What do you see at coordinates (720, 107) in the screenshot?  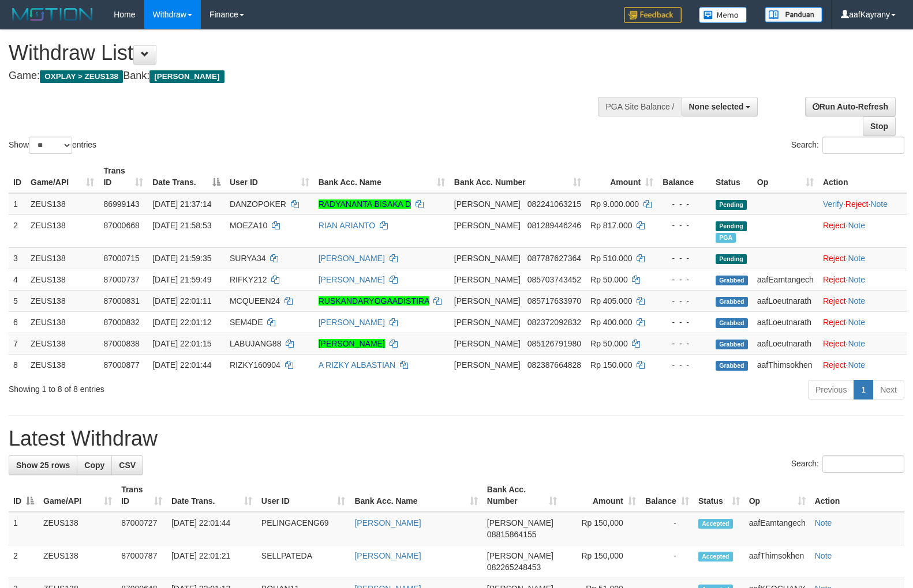 I see `button: None selected` at bounding box center [720, 107].